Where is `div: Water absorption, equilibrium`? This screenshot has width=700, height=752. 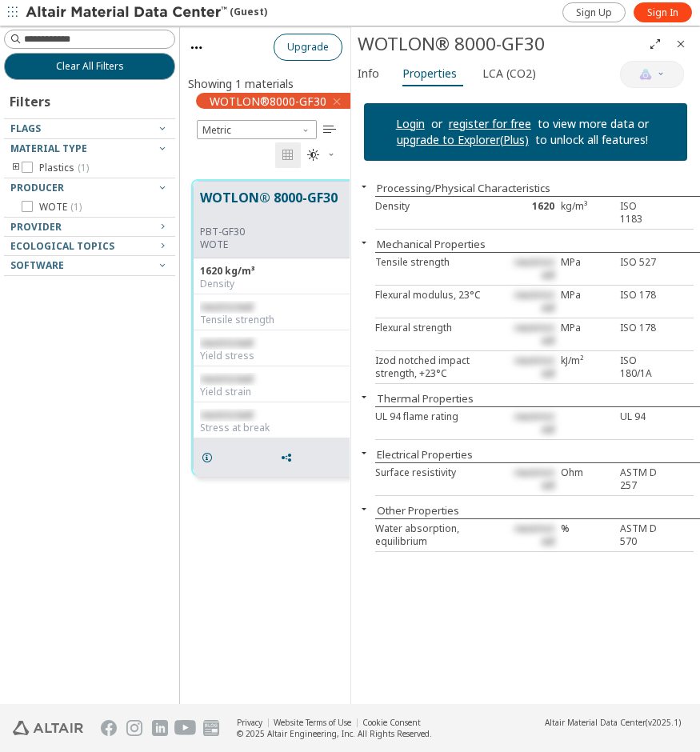
div: Water absorption, equilibrium is located at coordinates (442, 535).